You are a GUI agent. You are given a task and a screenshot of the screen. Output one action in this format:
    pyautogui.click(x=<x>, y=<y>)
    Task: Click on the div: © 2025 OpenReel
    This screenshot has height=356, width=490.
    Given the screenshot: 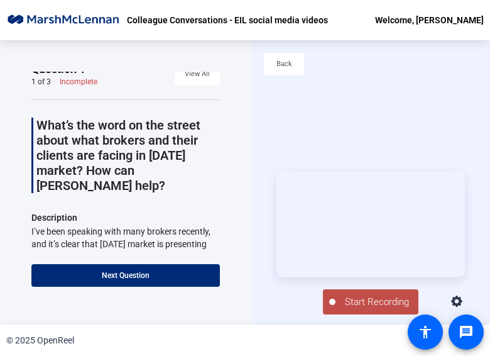 What is the action you would take?
    pyautogui.click(x=40, y=340)
    